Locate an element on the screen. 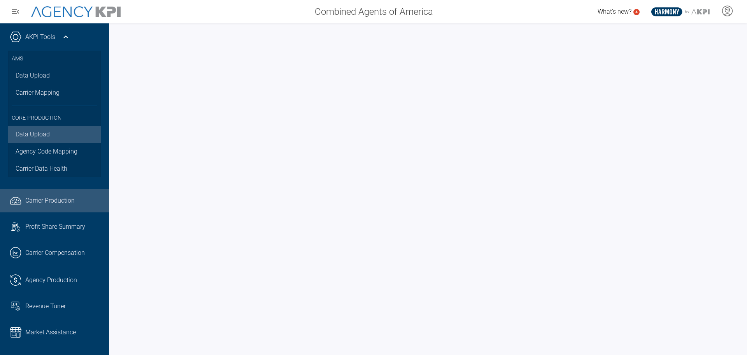 Image resolution: width=747 pixels, height=355 pixels. span: Profit Share Summary is located at coordinates (55, 226).